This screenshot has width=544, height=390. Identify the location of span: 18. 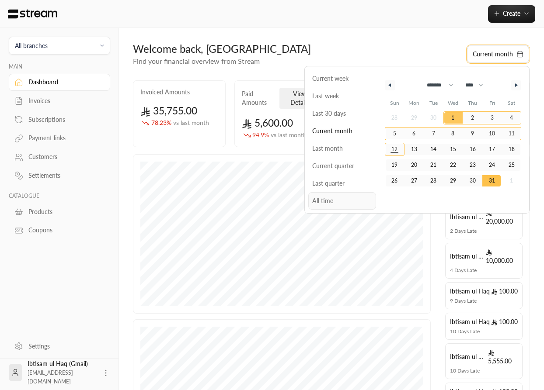
(511, 149).